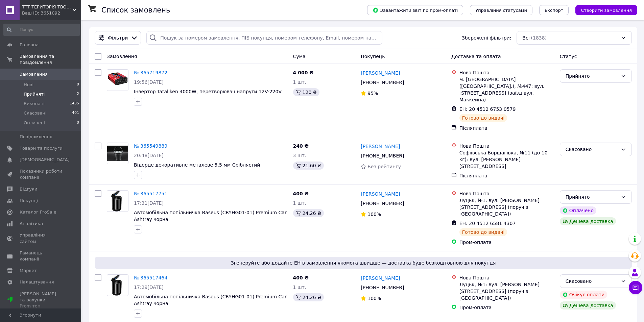 Image resolution: width=644 pixels, height=322 pixels. I want to click on span: Cума, so click(299, 56).